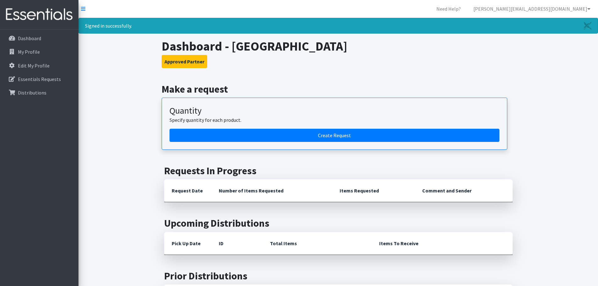 The width and height of the screenshot is (598, 286). Describe the element at coordinates (442, 243) in the screenshot. I see `th: Items To Receive` at that location.